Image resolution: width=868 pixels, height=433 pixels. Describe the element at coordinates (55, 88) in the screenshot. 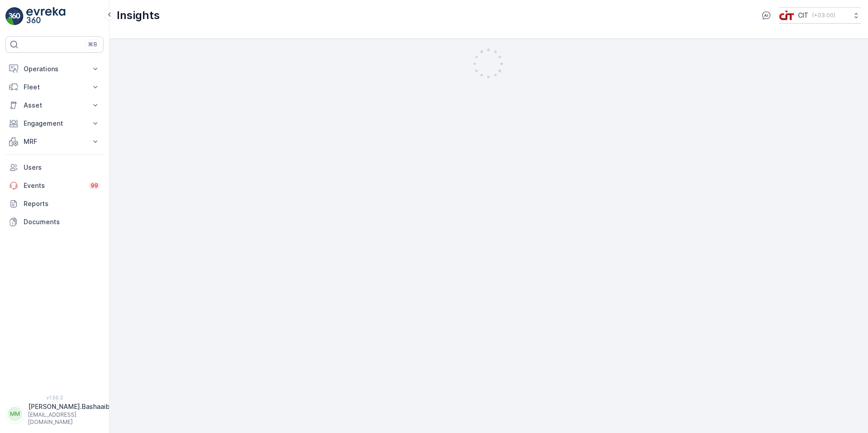

I see `button: Fleet` at that location.